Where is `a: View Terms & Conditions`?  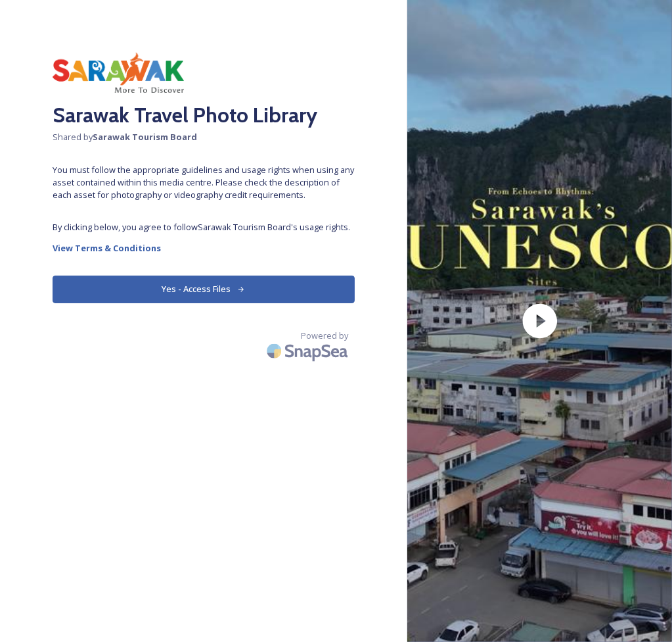 a: View Terms & Conditions is located at coordinates (203, 248).